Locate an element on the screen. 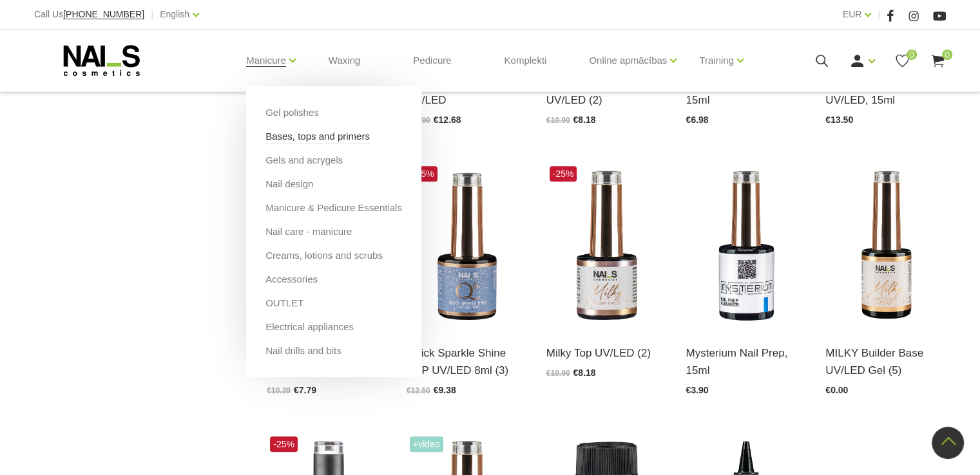  a: Milky Builder Base – a milky-colored base/gel with perfect persistence and excellent self-levelin... is located at coordinates (885, 246).